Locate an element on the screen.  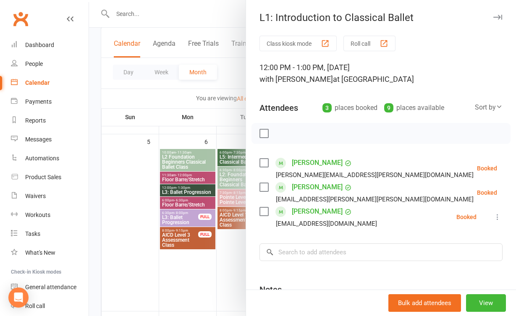
a: Clubworx is located at coordinates (21, 19).